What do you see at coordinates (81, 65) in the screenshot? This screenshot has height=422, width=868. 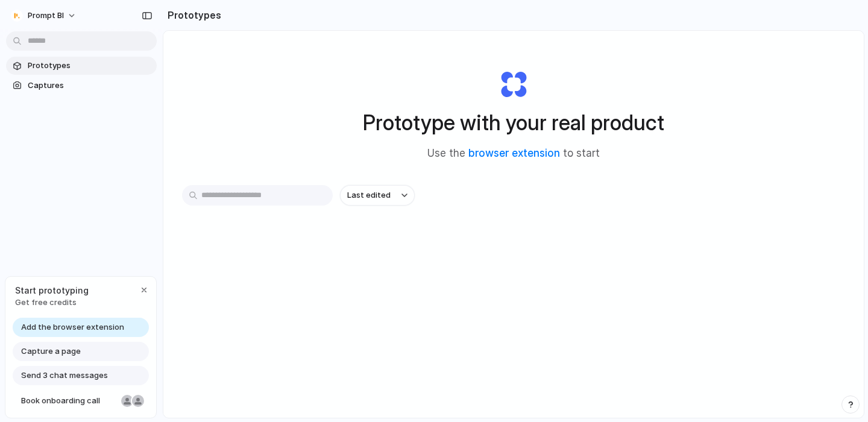 I see `a: Prototypes` at bounding box center [81, 65].